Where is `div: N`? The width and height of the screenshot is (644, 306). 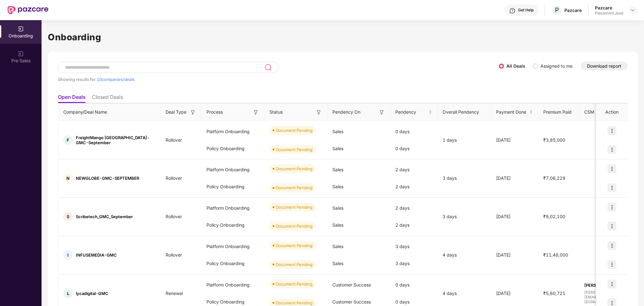
div: N is located at coordinates (68, 178).